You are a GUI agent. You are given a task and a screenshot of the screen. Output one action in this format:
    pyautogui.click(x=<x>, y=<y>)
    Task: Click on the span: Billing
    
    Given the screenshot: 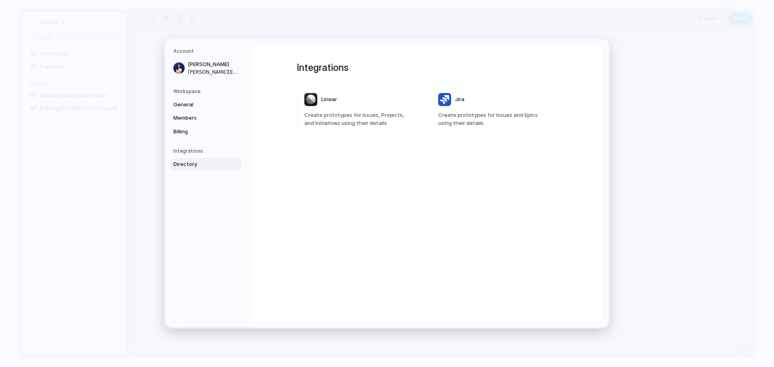 What is the action you would take?
    pyautogui.click(x=199, y=132)
    